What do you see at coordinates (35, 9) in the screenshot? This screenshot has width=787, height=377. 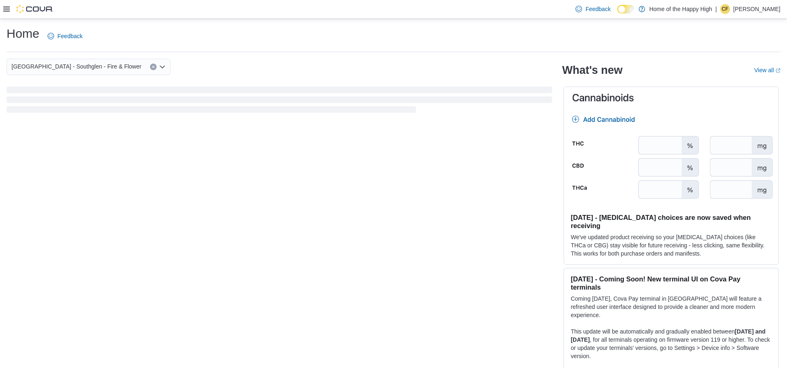 I see `img: Cova` at bounding box center [35, 9].